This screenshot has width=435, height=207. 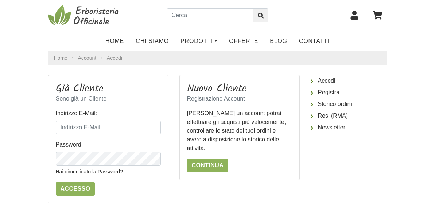 I want to click on input: Accesso, so click(x=75, y=189).